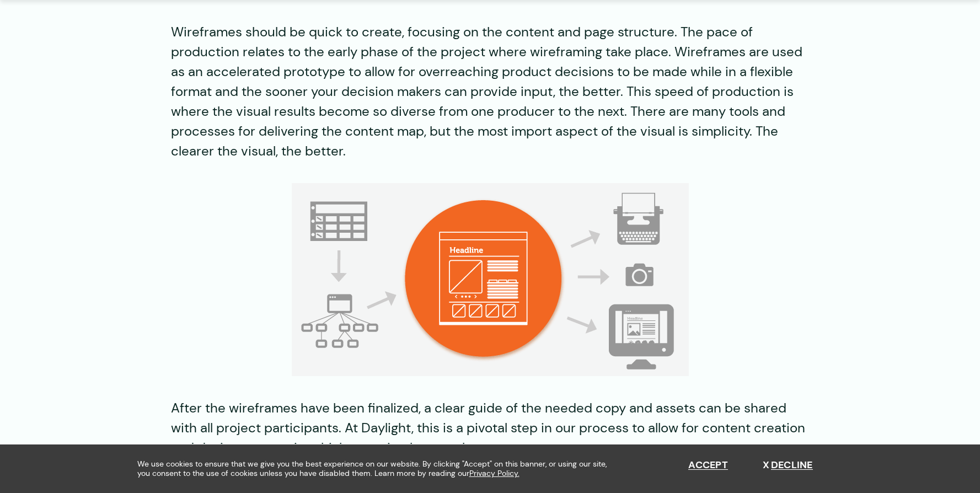 Image resolution: width=980 pixels, height=493 pixels. I want to click on a: Privacy Policy., so click(494, 474).